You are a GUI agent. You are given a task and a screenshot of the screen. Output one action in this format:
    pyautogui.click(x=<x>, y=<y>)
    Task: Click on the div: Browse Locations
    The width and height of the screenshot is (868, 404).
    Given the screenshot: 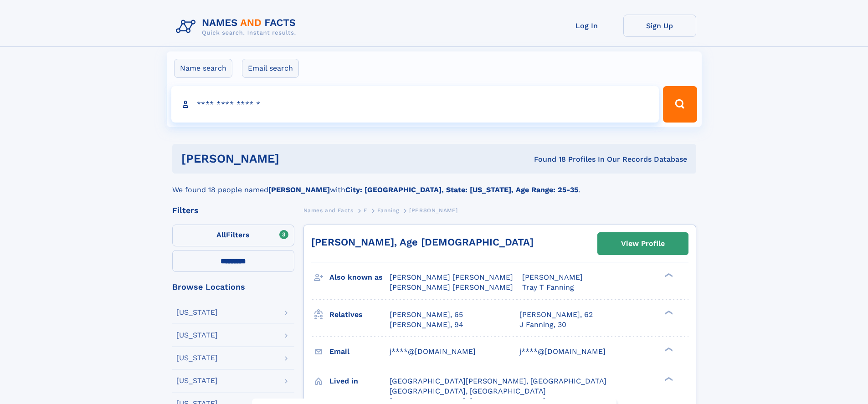 What is the action you would take?
    pyautogui.click(x=233, y=287)
    